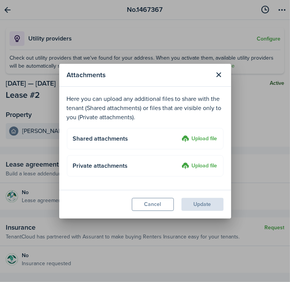 The width and height of the screenshot is (290, 282). What do you see at coordinates (126, 139) in the screenshot?
I see `h4: Shared attachments` at bounding box center [126, 139].